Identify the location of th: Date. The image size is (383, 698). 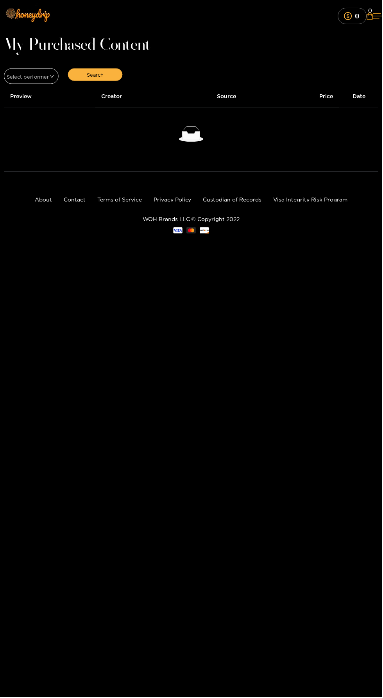
(360, 97).